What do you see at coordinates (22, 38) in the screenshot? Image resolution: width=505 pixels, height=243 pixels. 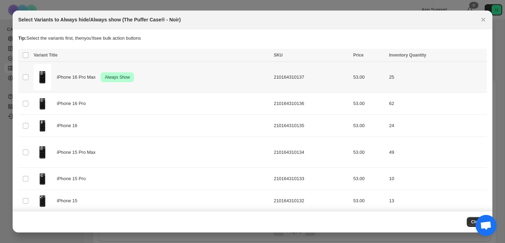 I see `strong: Tip:` at bounding box center [22, 38].